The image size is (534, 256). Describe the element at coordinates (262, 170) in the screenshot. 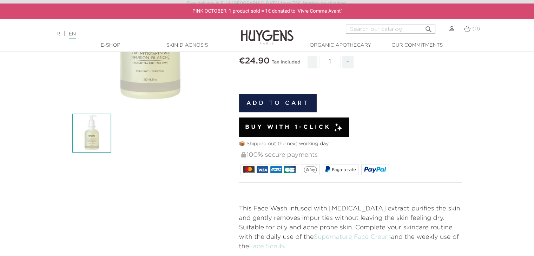

I see `img: VISA` at that location.